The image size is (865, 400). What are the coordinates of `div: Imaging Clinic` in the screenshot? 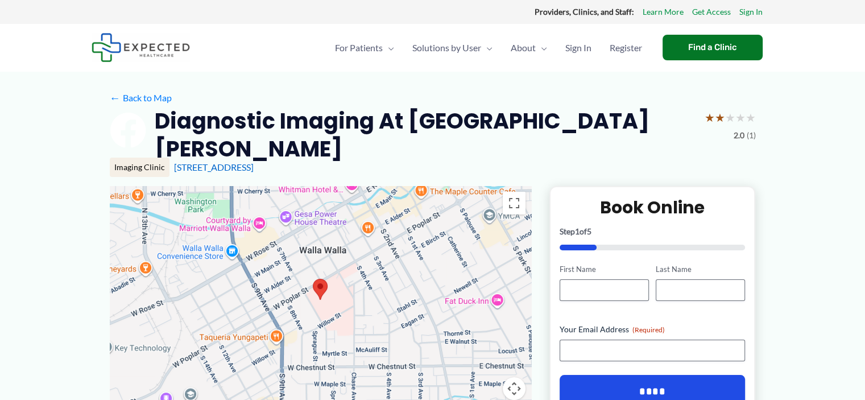 It's located at (139, 167).